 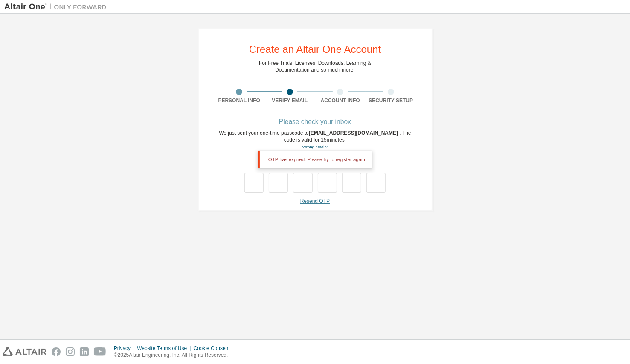 What do you see at coordinates (84, 351) in the screenshot?
I see `img: linkedin.svg` at bounding box center [84, 351].